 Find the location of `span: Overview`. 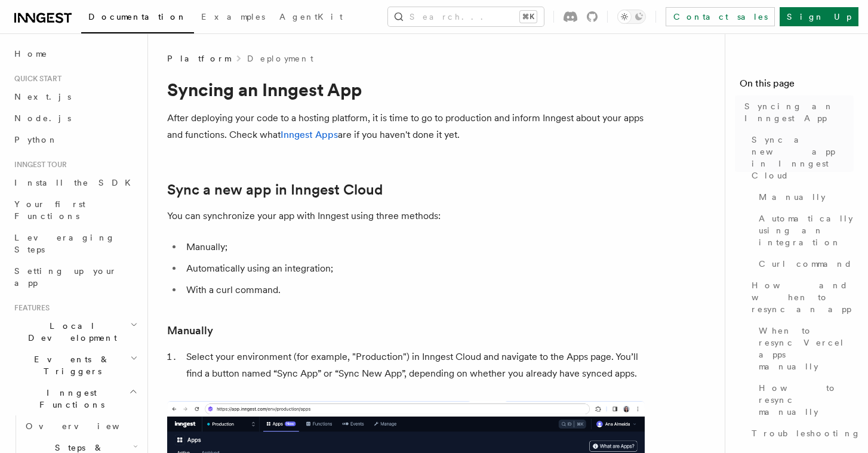

span: Overview is located at coordinates (87, 426).